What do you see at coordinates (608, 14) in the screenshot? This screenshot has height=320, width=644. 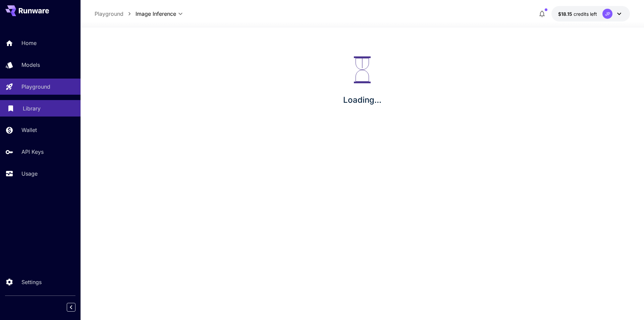 I see `div: JP` at bounding box center [608, 14].